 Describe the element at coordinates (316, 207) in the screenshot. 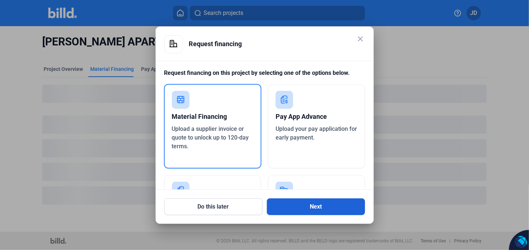

I see `button: Next` at that location.